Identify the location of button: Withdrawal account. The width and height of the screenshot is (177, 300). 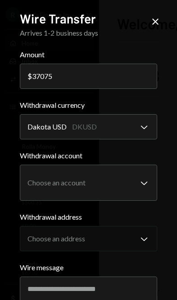
(89, 182).